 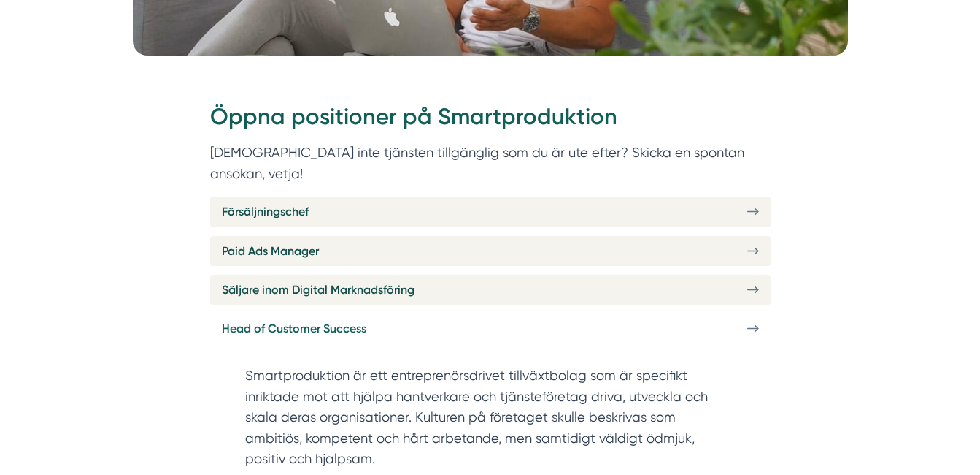 What do you see at coordinates (490, 121) in the screenshot?
I see `h2: Öppna positioner på Smartproduktion` at bounding box center [490, 121].